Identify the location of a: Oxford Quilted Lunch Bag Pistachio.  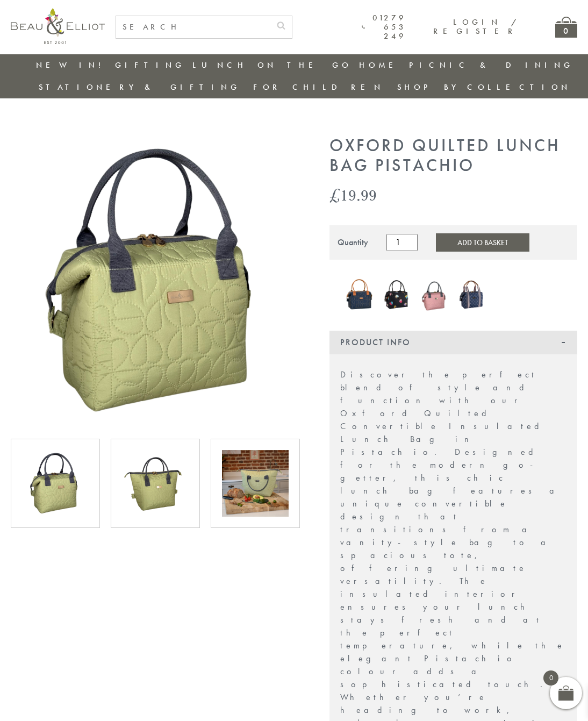
(155, 281).